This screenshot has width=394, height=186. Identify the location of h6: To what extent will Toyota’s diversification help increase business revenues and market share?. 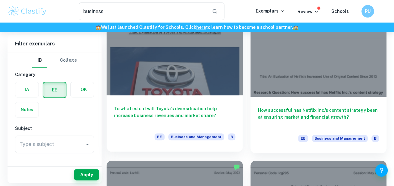
(175, 116).